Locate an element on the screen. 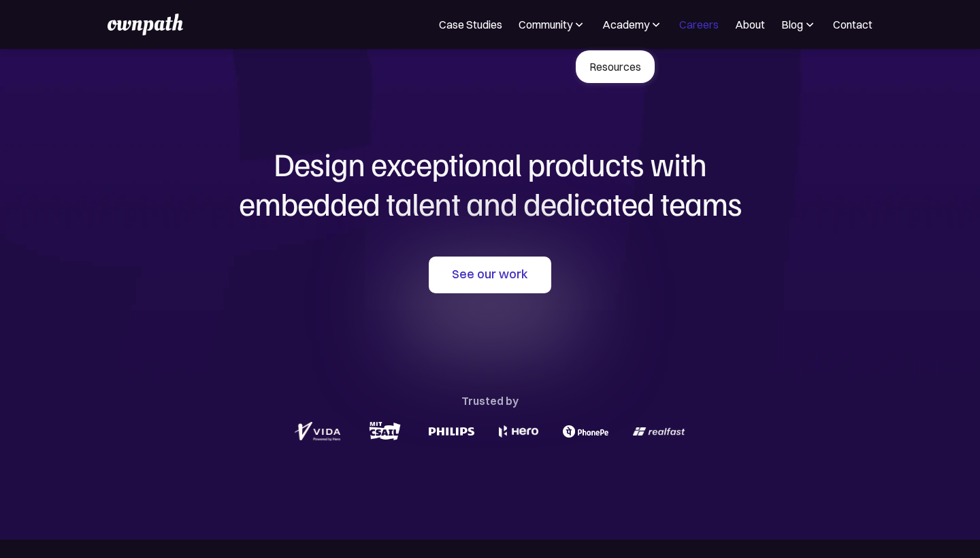 The image size is (980, 558). a: Careers is located at coordinates (699, 24).